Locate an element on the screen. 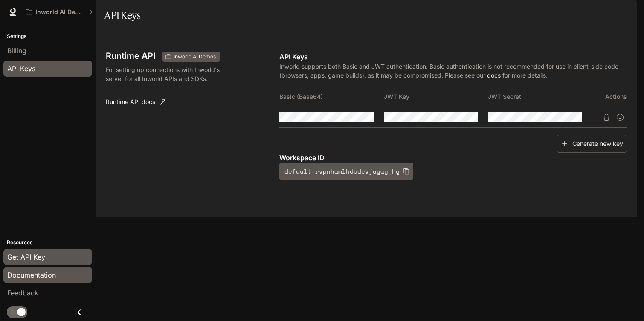 The height and width of the screenshot is (321, 644). button: Delete API key is located at coordinates (606, 117).